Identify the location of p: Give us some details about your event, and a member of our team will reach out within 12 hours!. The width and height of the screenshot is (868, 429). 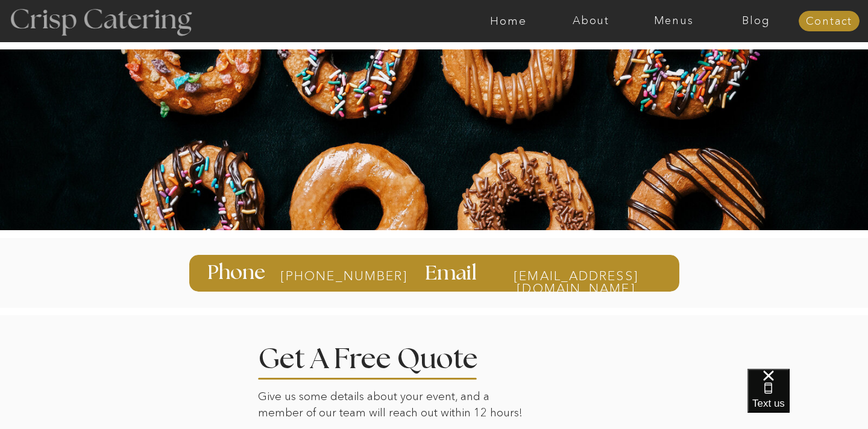
(394, 406).